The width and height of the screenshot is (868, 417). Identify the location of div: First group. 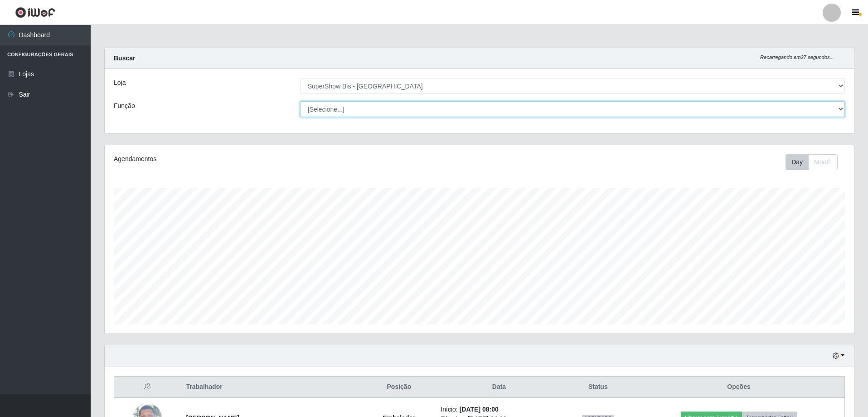
(811, 162).